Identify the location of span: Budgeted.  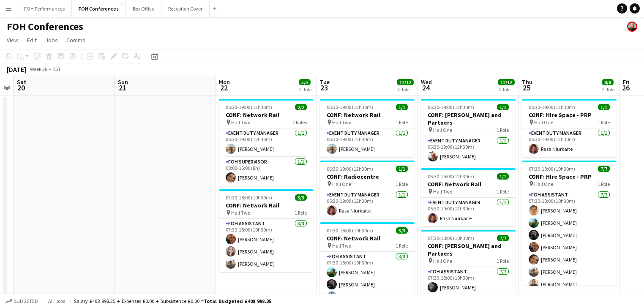
(26, 301).